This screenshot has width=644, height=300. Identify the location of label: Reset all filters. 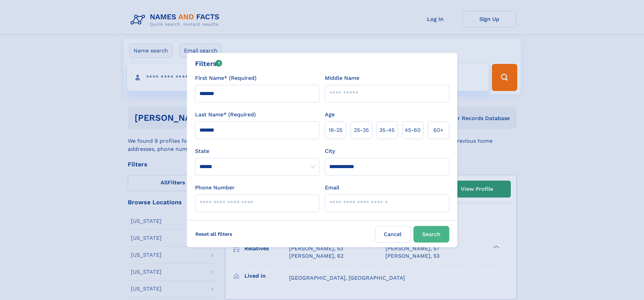
(214, 234).